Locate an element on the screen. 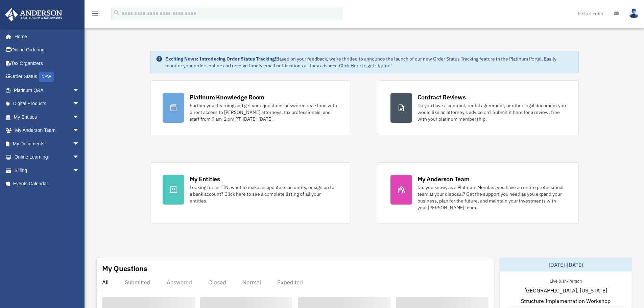 This screenshot has height=308, width=644. div: Further your learning and get your questions answered real-time with direct access to [PERSON_NAM... is located at coordinates (264, 113).